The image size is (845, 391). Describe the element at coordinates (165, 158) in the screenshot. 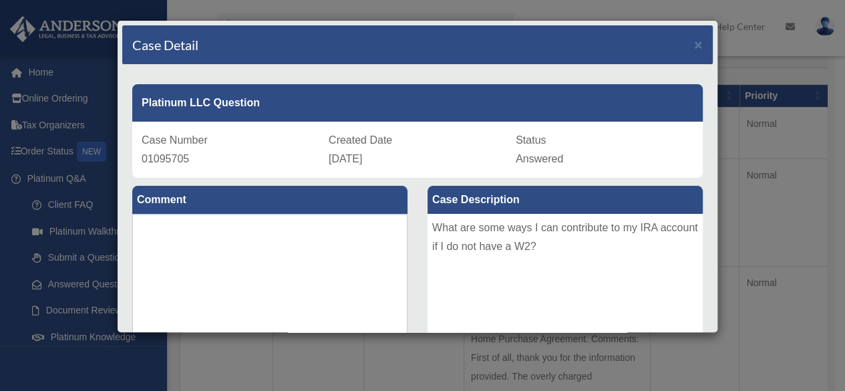

I see `span: 01095705` at that location.